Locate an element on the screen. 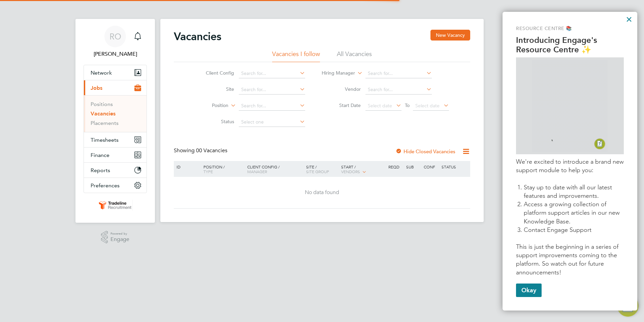  div: No data found is located at coordinates (322, 192).